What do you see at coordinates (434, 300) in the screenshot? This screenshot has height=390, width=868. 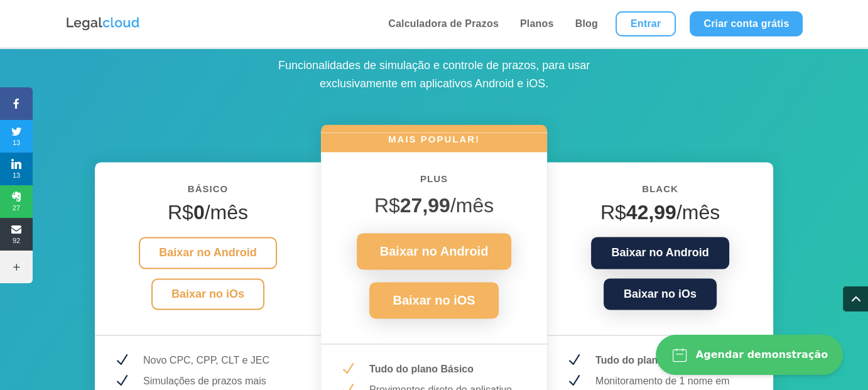 I see `a: Baixar no iOS` at bounding box center [434, 300].